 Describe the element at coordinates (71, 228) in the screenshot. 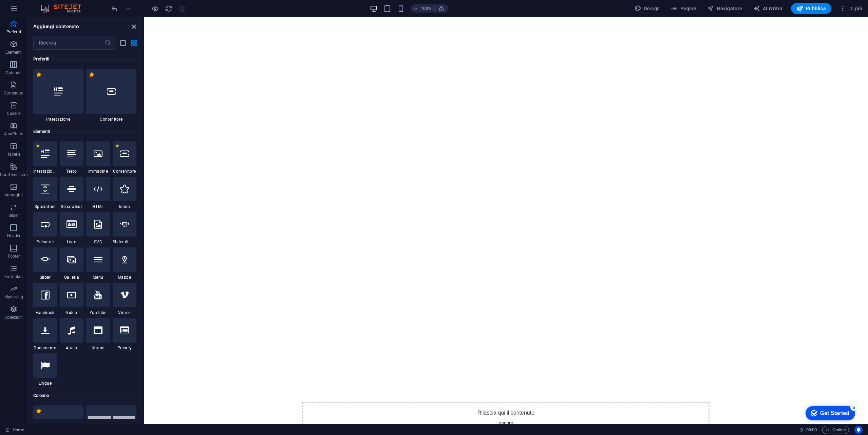

I see `div: Logo` at that location.